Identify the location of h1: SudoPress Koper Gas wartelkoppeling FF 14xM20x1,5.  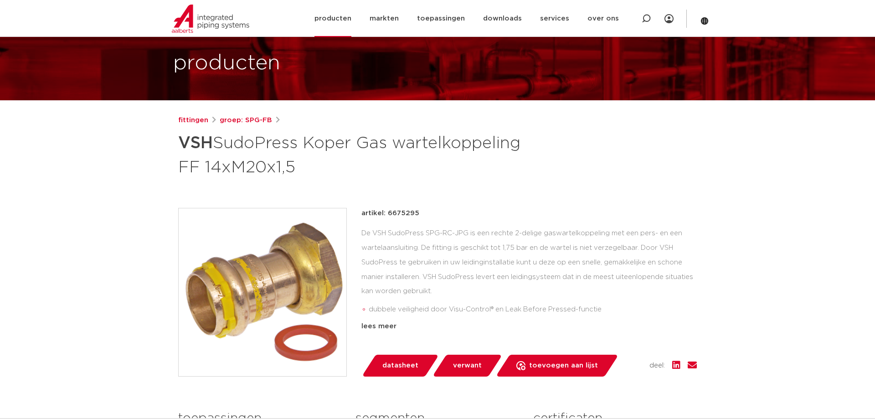
(349, 154).